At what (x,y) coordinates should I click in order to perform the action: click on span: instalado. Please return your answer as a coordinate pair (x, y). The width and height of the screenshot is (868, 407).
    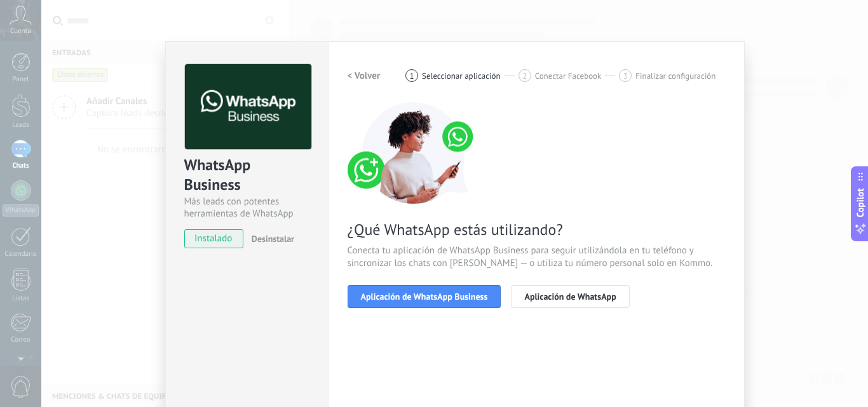
    Looking at the image, I should click on (213, 239).